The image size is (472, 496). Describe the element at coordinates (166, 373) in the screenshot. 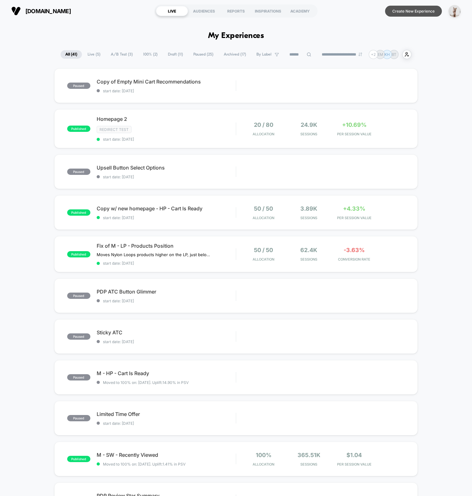

I see `span: M - HP - Cart Is Ready` at that location.